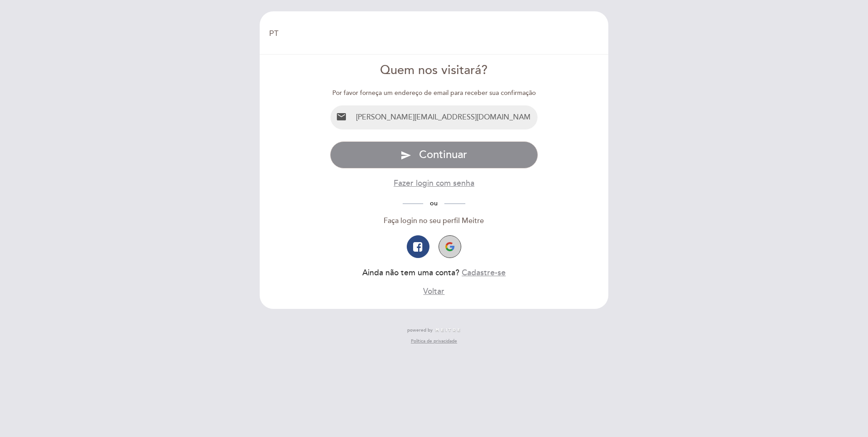 The height and width of the screenshot is (437, 868). What do you see at coordinates (434, 183) in the screenshot?
I see `button: Fazer login com senha` at bounding box center [434, 183].